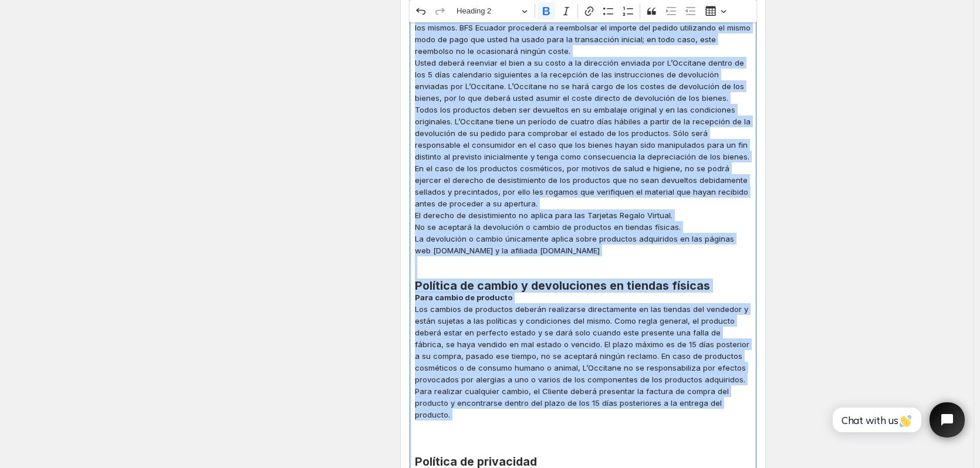 Image resolution: width=980 pixels, height=468 pixels. I want to click on button: Heading 2, Heading, so click(491, 11).